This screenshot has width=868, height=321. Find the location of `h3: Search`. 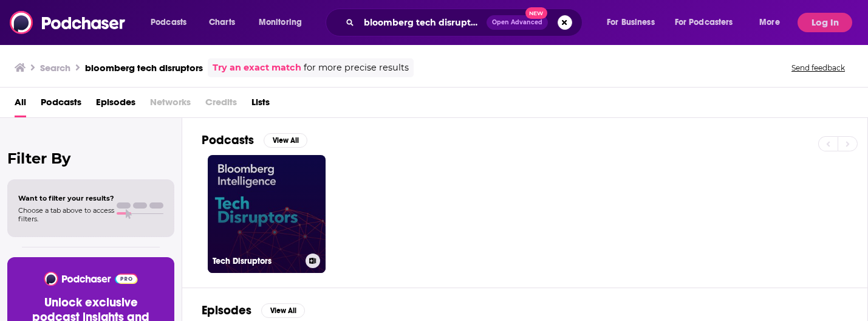

h3: Search is located at coordinates (56, 68).